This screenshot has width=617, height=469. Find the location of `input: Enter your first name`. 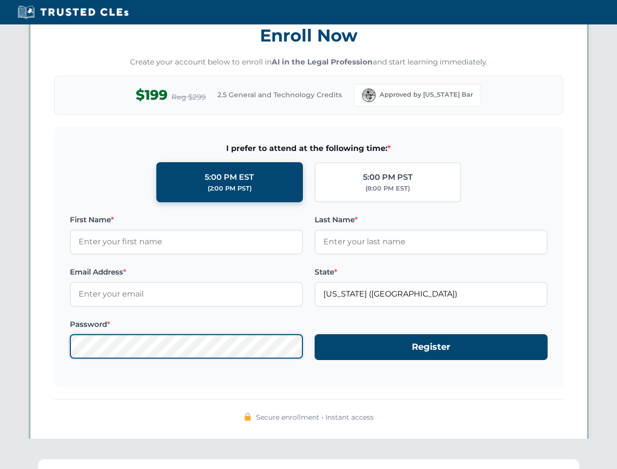

input: Enter your first name is located at coordinates (186, 242).